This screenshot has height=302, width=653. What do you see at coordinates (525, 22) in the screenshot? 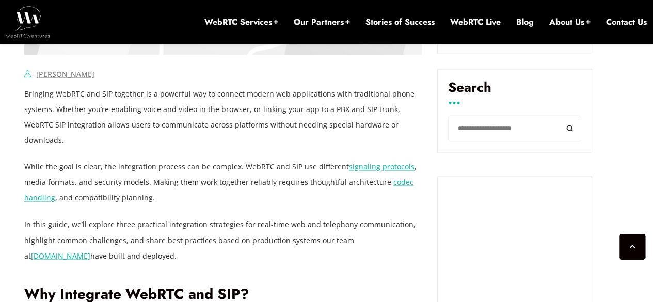
I see `a: Blog` at bounding box center [525, 22].